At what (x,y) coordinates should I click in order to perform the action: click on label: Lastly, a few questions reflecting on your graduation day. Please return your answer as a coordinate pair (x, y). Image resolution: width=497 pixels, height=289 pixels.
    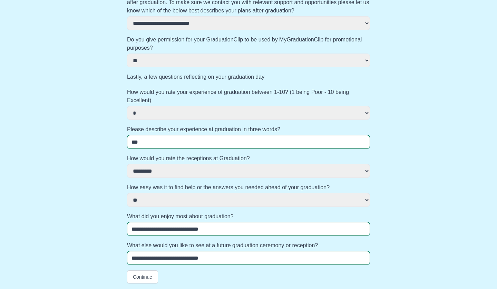
    Looking at the image, I should click on (249, 77).